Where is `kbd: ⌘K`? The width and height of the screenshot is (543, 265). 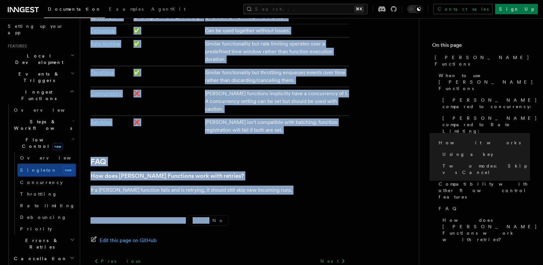 kbd: ⌘K is located at coordinates (359, 9).